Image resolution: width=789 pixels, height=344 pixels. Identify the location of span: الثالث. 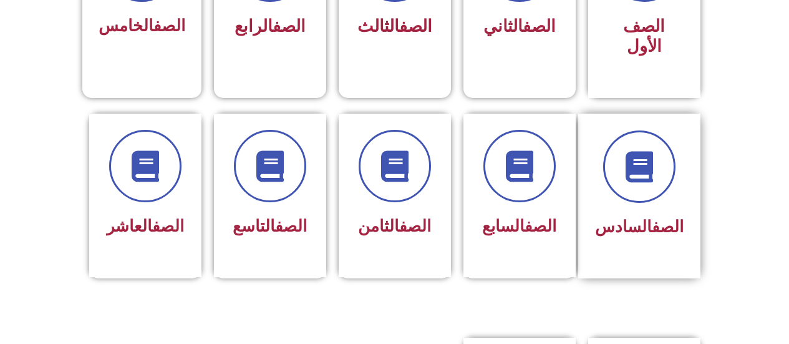
(395, 26).